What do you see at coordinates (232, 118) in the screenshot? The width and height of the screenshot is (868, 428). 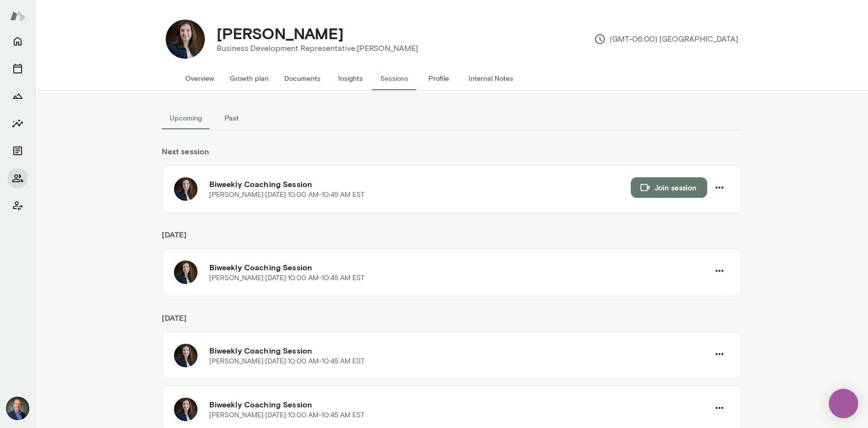 I see `button: Past` at bounding box center [232, 118].